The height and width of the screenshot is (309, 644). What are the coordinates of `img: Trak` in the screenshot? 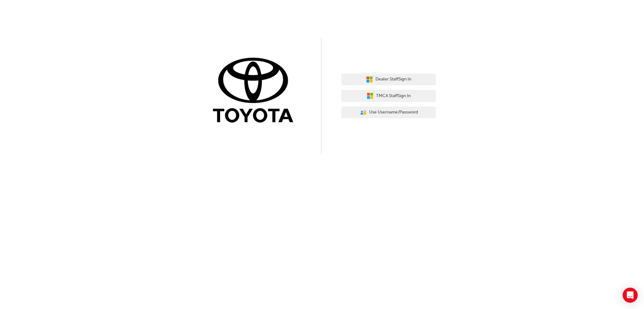 It's located at (255, 91).